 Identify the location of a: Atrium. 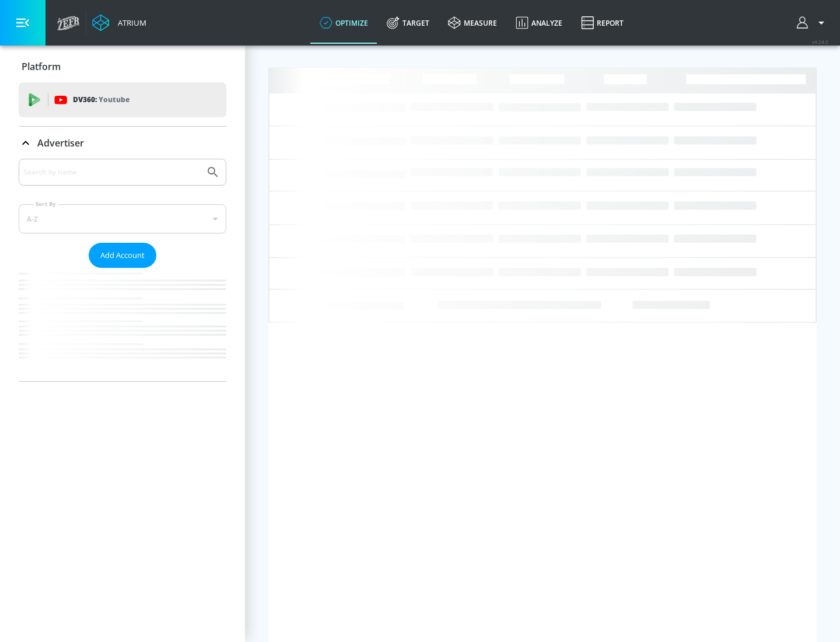
(119, 23).